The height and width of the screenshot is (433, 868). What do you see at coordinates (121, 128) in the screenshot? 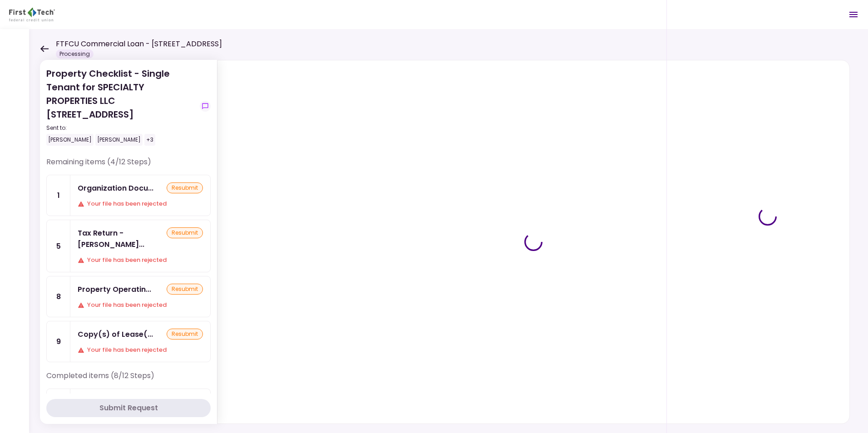
I see `div: Sent to:` at bounding box center [121, 128].